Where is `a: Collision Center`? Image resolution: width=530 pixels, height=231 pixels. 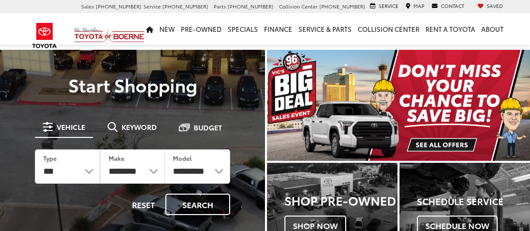 a: Collision Center is located at coordinates (388, 29).